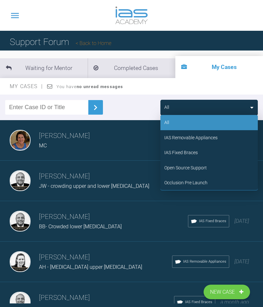 Image resolution: width=263 pixels, height=307 pixels. What do you see at coordinates (131, 15) in the screenshot?
I see `img: logo-light.3e3ef733.png` at bounding box center [131, 15].